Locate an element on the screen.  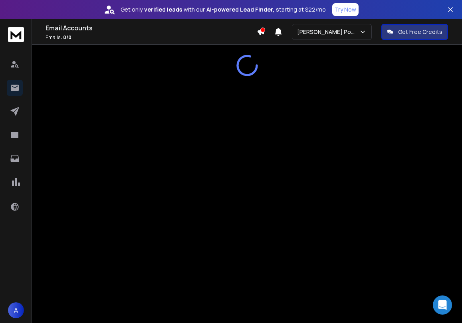
div: Open Intercom Messenger is located at coordinates (443, 305).